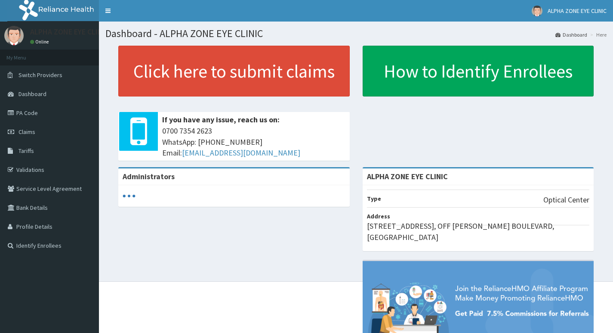 The image size is (613, 333). What do you see at coordinates (356, 34) in the screenshot?
I see `h1: Dashboard - ALPHA ZONE EYE CLINIC` at bounding box center [356, 34].